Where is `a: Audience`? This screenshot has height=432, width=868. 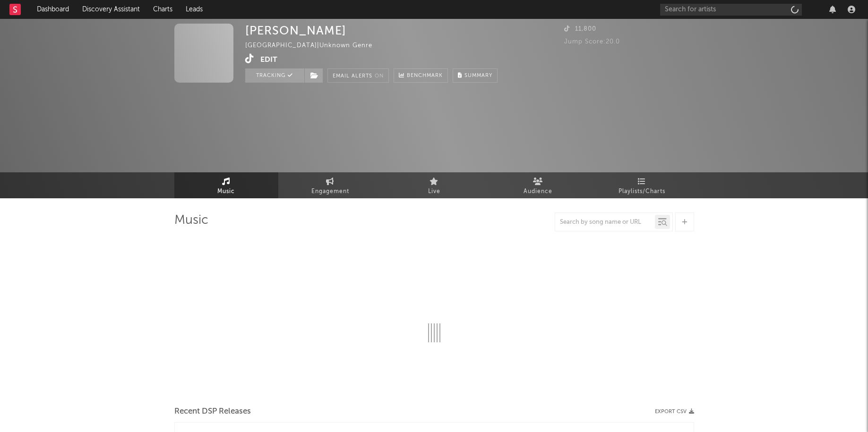 a: Audience is located at coordinates (538, 185).